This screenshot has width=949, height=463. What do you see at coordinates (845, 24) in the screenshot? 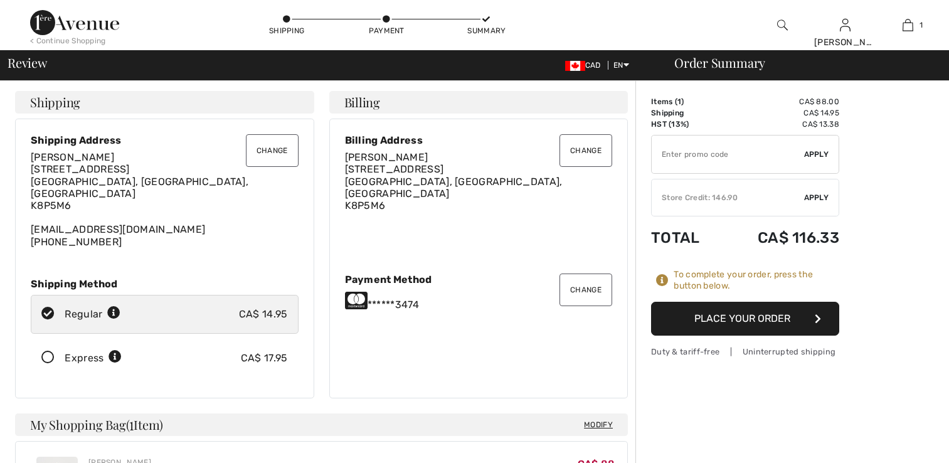
I see `a: Sign In` at bounding box center [845, 24].